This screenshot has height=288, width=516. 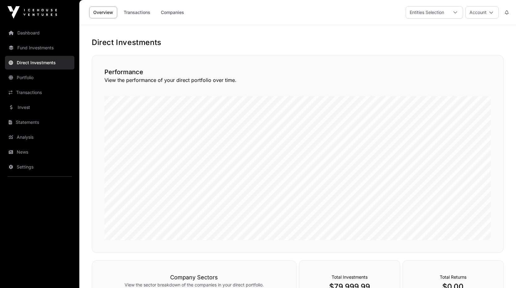 I want to click on a: Fund Investments, so click(x=40, y=48).